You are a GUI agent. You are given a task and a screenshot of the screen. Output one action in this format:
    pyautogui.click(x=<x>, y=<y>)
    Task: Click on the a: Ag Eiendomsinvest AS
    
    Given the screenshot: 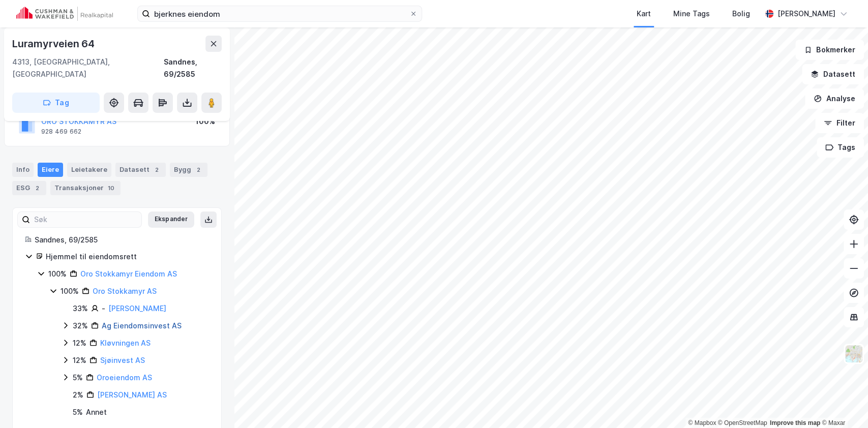 What is the action you would take?
    pyautogui.click(x=141, y=326)
    